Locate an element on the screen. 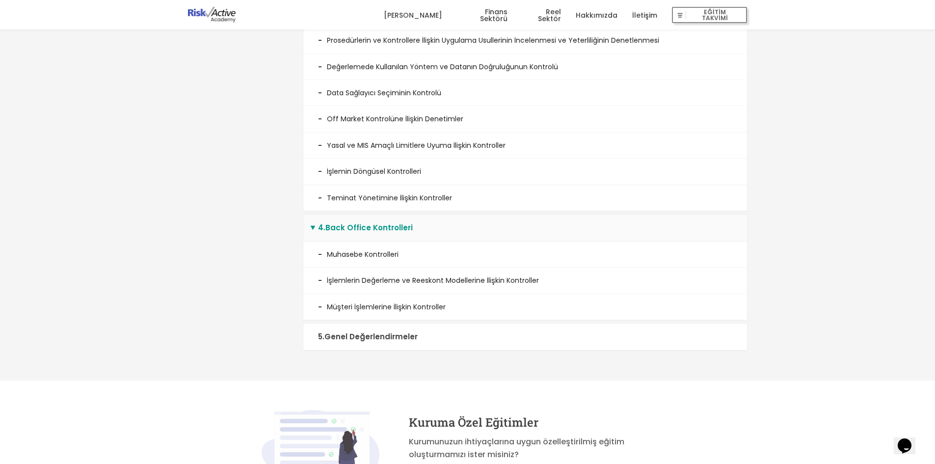  img: logo-dark.png is located at coordinates (212, 15).